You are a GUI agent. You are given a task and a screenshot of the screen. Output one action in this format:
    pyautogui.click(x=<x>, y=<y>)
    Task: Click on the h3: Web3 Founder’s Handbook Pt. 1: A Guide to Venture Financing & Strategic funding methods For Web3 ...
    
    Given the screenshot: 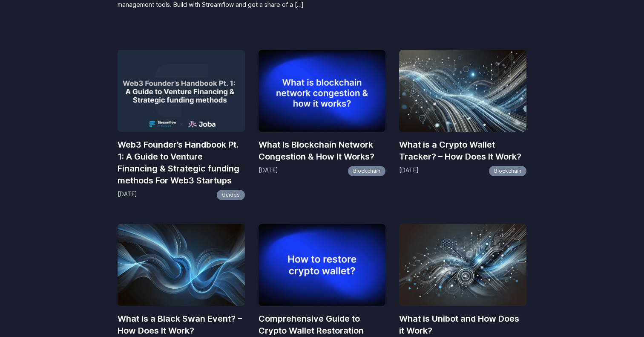 What is the action you would take?
    pyautogui.click(x=181, y=163)
    